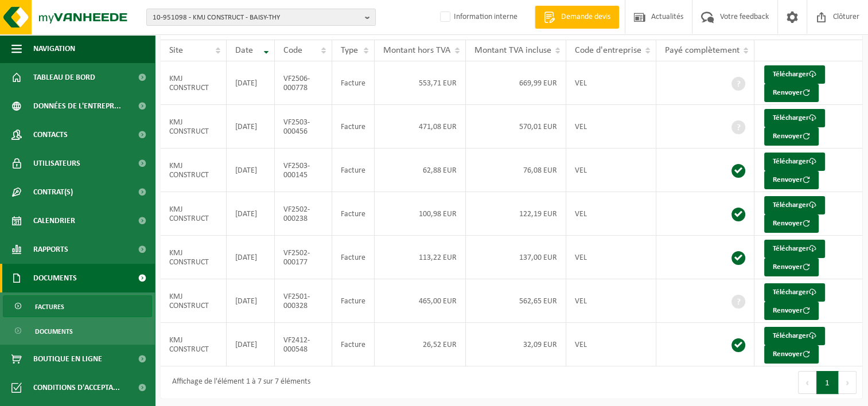 The height and width of the screenshot is (406, 868). What do you see at coordinates (420, 127) in the screenshot?
I see `td: 471,08 EUR` at bounding box center [420, 127].